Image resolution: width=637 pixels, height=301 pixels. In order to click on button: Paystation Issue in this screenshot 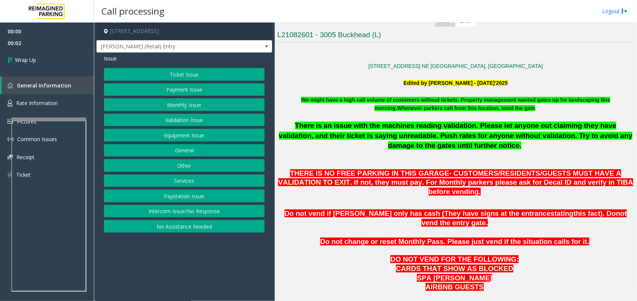, I will do `click(184, 196)`.